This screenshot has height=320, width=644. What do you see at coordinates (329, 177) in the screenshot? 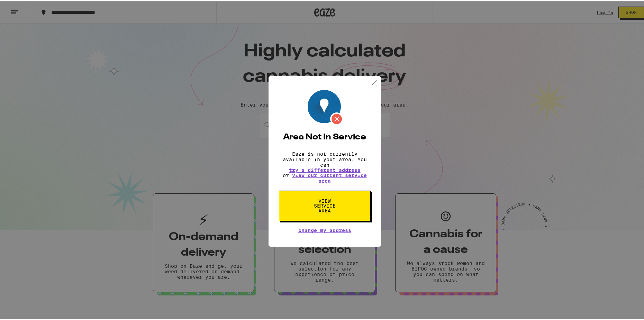
I see `a: view our current service area` at bounding box center [329, 177].